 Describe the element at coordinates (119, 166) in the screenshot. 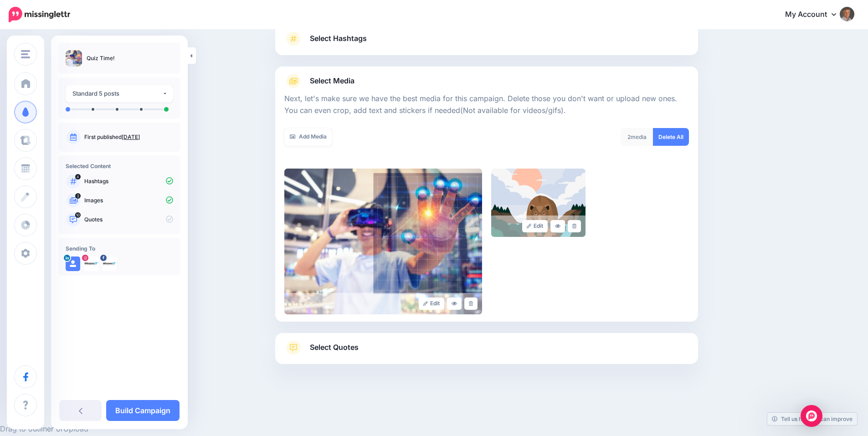

I see `h4: Selected Content` at that location.